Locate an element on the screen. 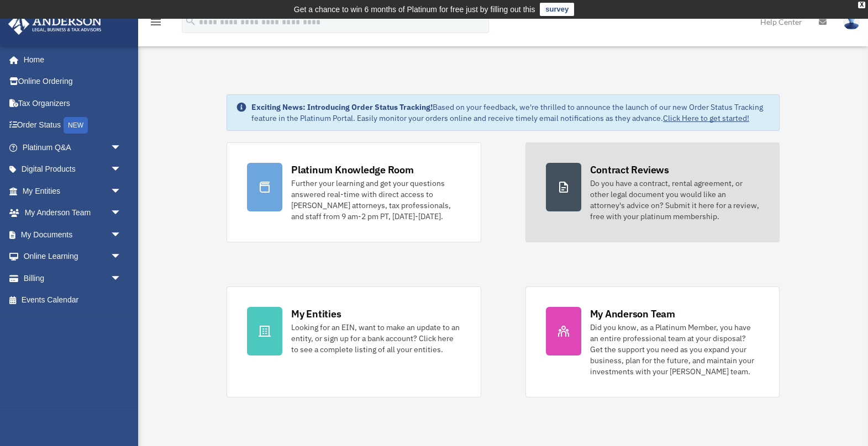  img: Anderson Advisors Platinum Portal is located at coordinates (55, 24).